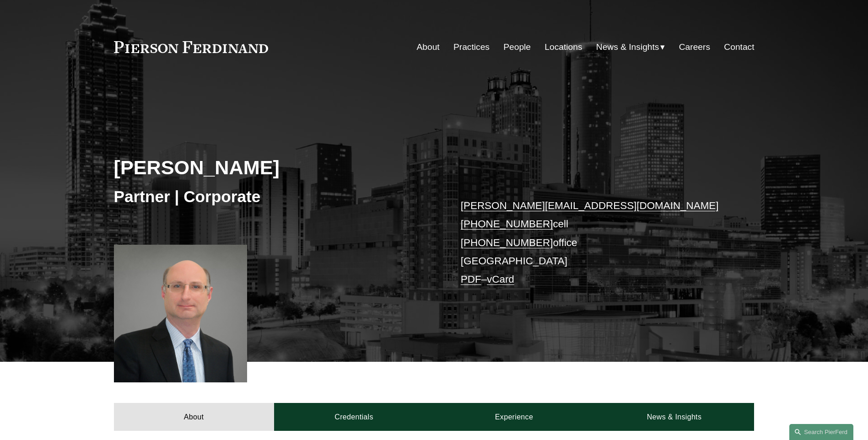 Image resolution: width=868 pixels, height=440 pixels. What do you see at coordinates (514, 417) in the screenshot?
I see `a: Experience` at bounding box center [514, 417].